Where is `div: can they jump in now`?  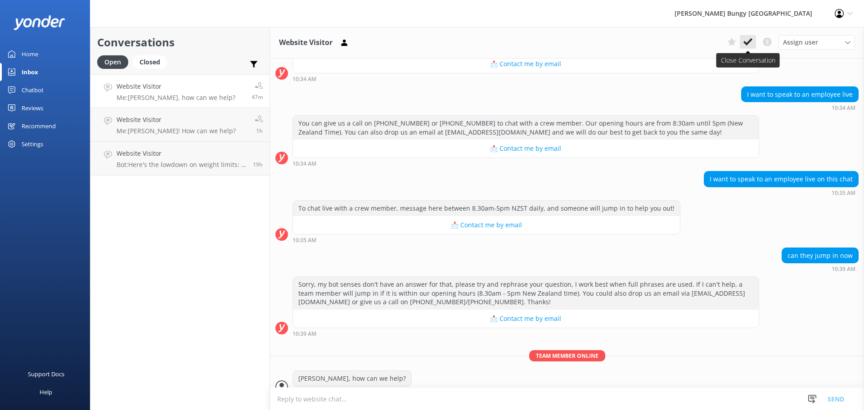
div: can they jump in now is located at coordinates (820, 256).